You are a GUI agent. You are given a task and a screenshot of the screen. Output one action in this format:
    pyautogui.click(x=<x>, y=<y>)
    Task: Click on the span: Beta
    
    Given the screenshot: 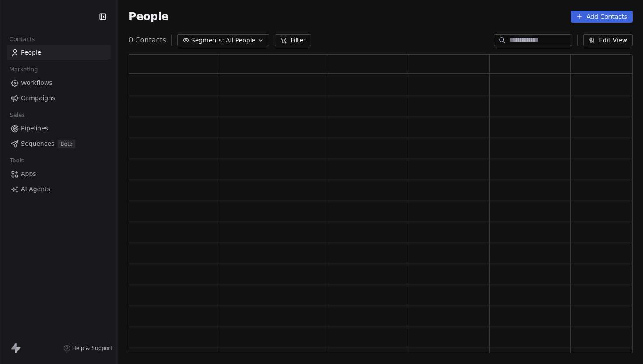 What is the action you would take?
    pyautogui.click(x=67, y=144)
    